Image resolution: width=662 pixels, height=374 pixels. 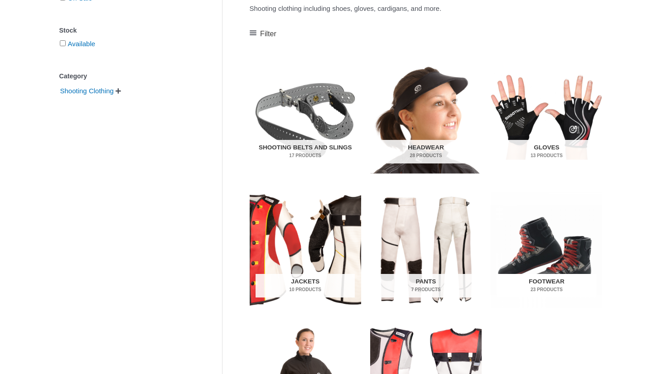 What do you see at coordinates (426, 9) in the screenshot?
I see `p: Shooting clothing including shoes, gloves, cardigans, and more.` at bounding box center [426, 9].